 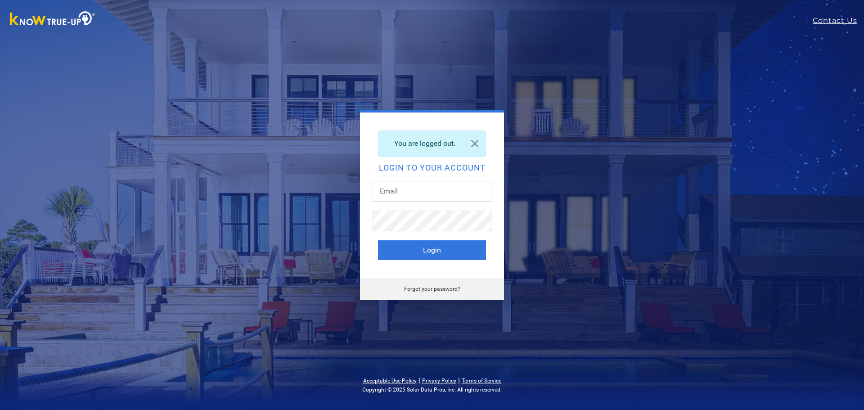 I want to click on h2: Login to your account, so click(x=432, y=168).